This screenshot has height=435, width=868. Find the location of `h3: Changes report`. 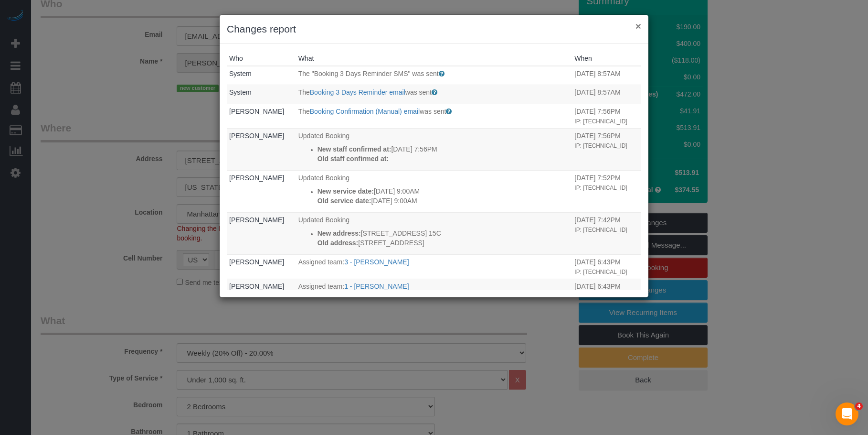

h3: Changes report is located at coordinates (434, 29).